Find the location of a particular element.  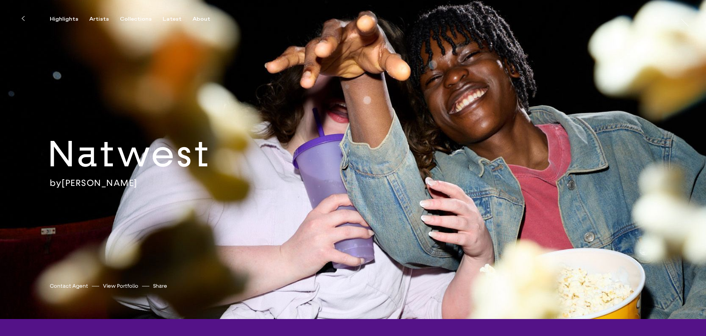

div: Artists is located at coordinates (99, 19).